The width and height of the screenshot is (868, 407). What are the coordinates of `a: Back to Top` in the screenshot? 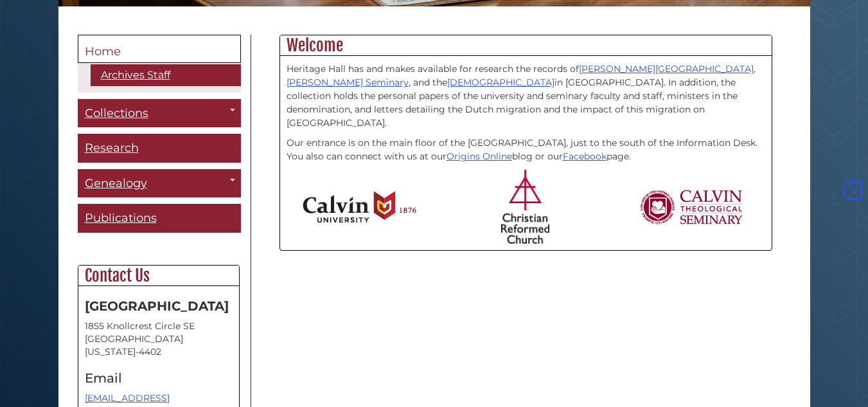 It's located at (853, 191).